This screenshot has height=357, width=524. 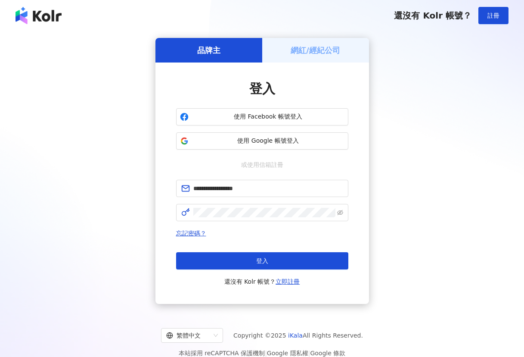 I want to click on span: 註冊, so click(x=494, y=16).